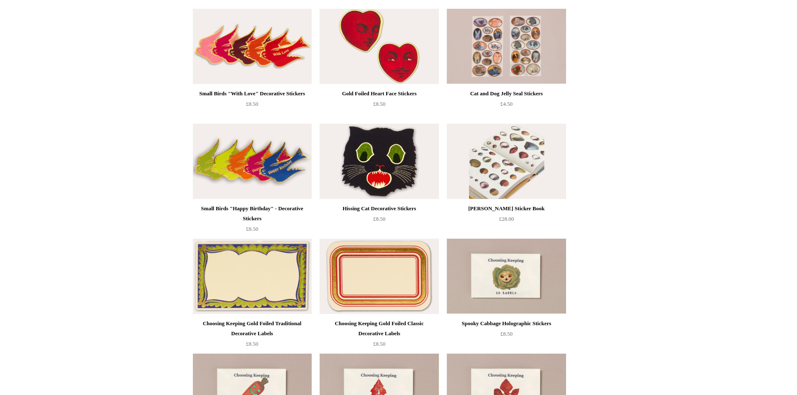 The height and width of the screenshot is (395, 797). Describe the element at coordinates (506, 277) in the screenshot. I see `a: Spooky Cabbage Holographic Stickers Spooky Cabbage Holographic Stickers` at that location.